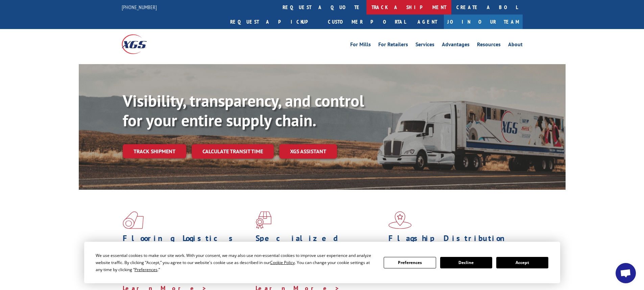  I want to click on h1: Flagship Distribution Model, so click(452, 244).